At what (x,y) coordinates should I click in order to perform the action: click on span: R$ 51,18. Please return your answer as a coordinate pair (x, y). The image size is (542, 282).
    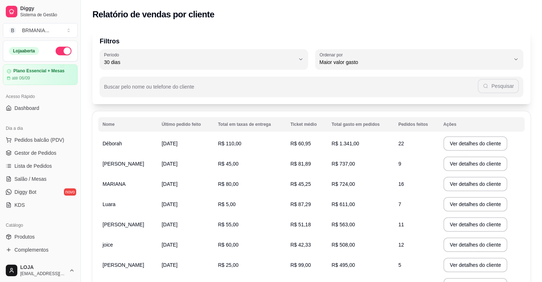
    Looking at the image, I should click on (301, 224).